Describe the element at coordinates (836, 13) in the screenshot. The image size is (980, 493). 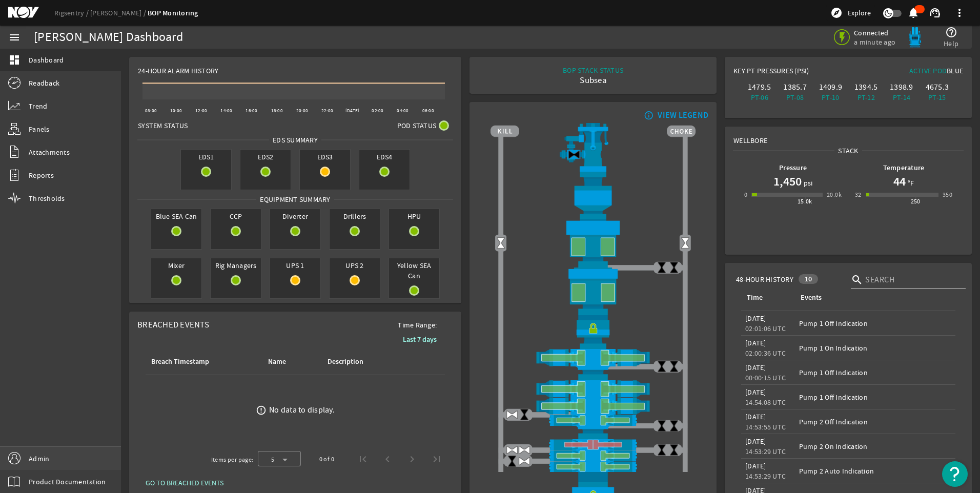
I see `mat-icon: explore` at that location.